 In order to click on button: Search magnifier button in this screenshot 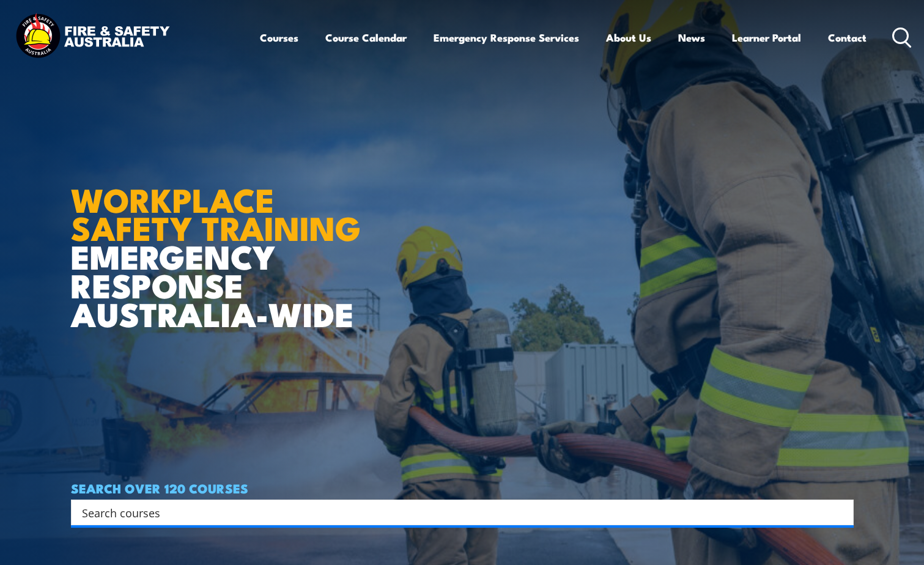, I will do `click(840, 512)`.